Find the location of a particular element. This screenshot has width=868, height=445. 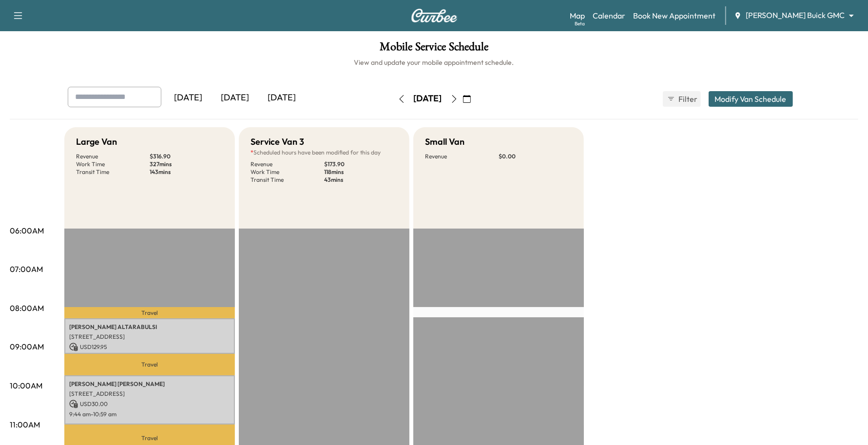

a: Book New Appointment is located at coordinates (674, 15).